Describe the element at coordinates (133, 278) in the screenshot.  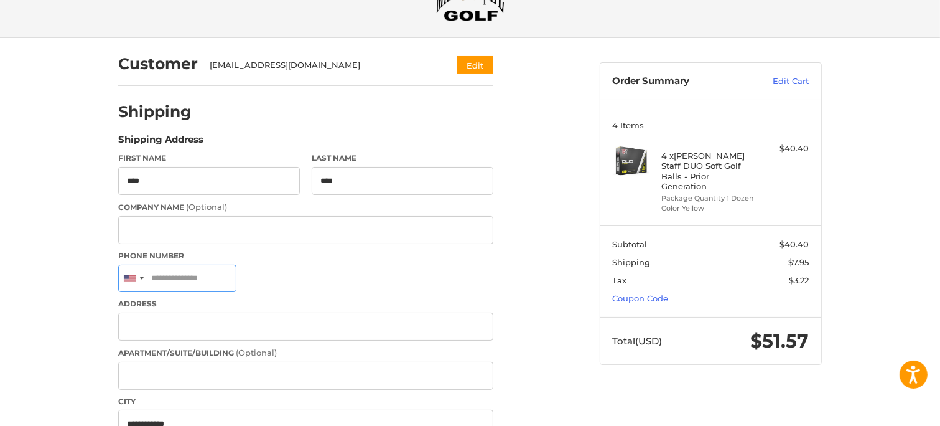
I see `div: United States: +1` at that location.